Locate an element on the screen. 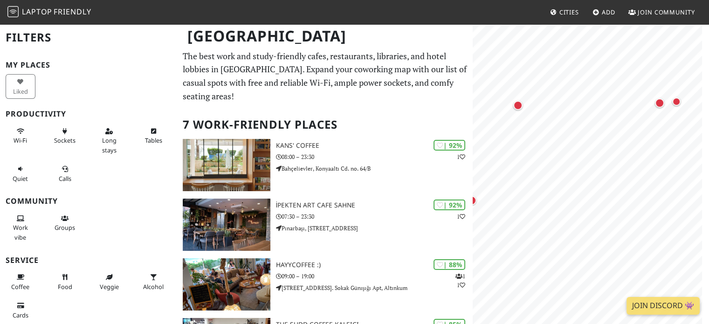 The image size is (709, 324). h3: My Places is located at coordinates (89, 65).